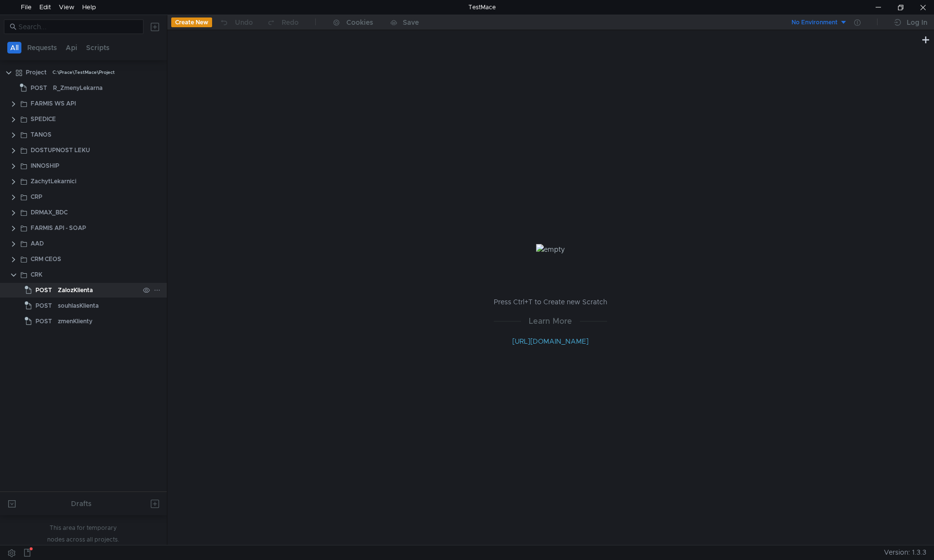 The width and height of the screenshot is (934, 560). Describe the element at coordinates (410, 22) in the screenshot. I see `div: Save` at that location.